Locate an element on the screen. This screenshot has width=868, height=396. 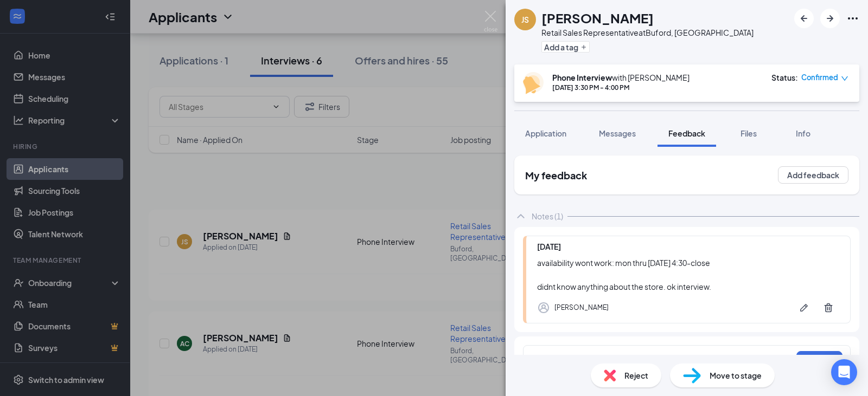
span: Move to stage is located at coordinates (736, 375).